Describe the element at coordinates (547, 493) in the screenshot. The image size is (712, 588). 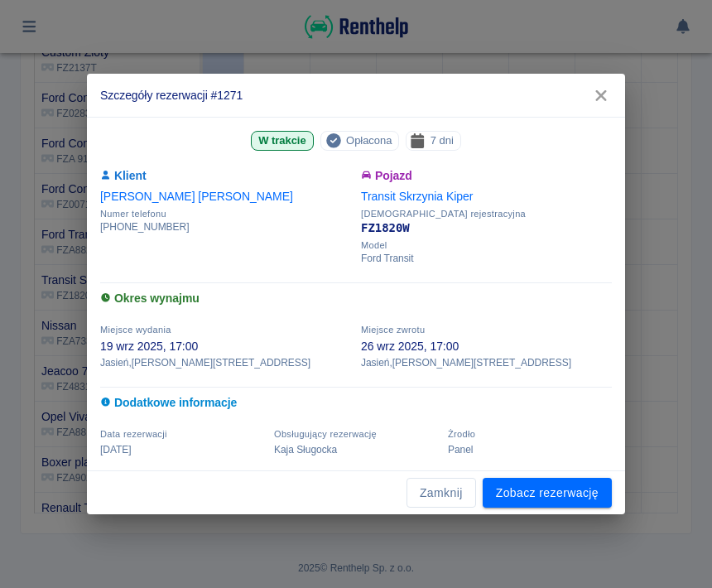
I see `a: Zobacz rezerwację` at that location.